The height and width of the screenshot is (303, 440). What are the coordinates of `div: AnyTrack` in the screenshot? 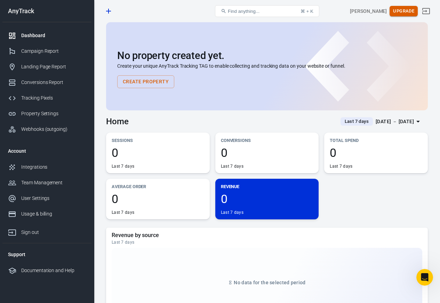 It's located at (47, 11).